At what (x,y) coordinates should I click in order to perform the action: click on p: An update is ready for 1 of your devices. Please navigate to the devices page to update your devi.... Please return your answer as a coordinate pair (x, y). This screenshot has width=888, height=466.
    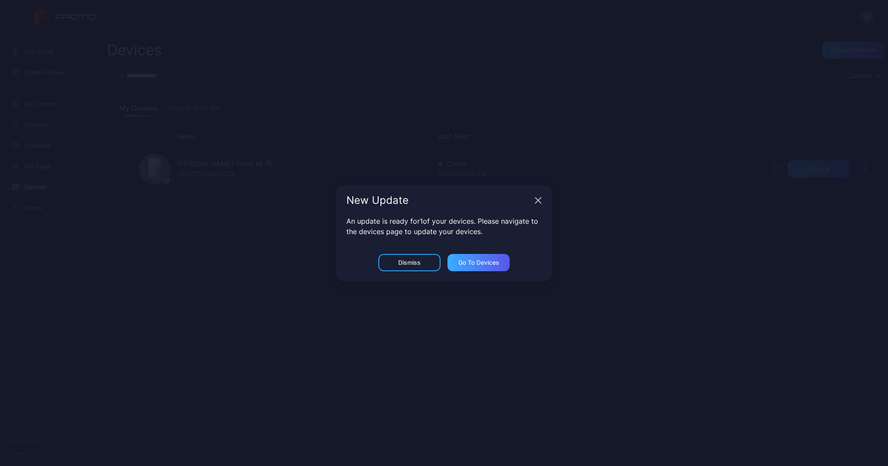
    Looking at the image, I should click on (444, 226).